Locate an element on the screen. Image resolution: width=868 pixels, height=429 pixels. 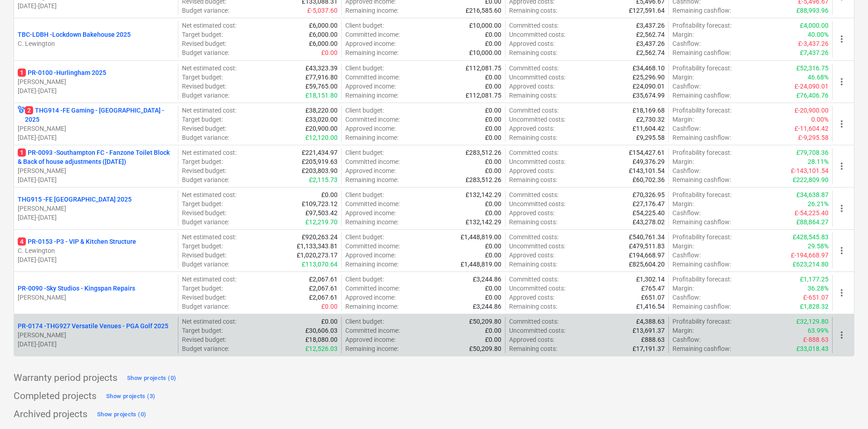
p: £-9,295.58 is located at coordinates (813, 138).